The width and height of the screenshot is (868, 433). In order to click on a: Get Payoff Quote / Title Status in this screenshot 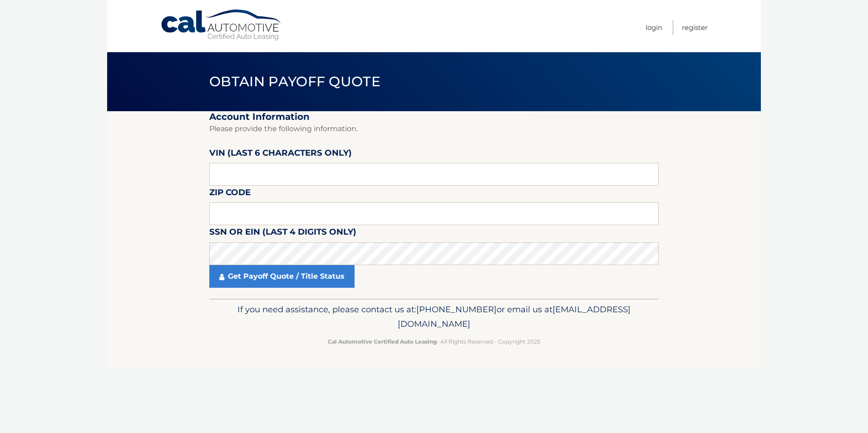, I will do `click(282, 277)`.